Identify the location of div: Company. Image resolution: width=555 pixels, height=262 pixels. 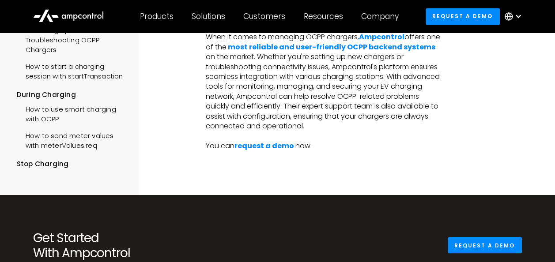
(380, 16).